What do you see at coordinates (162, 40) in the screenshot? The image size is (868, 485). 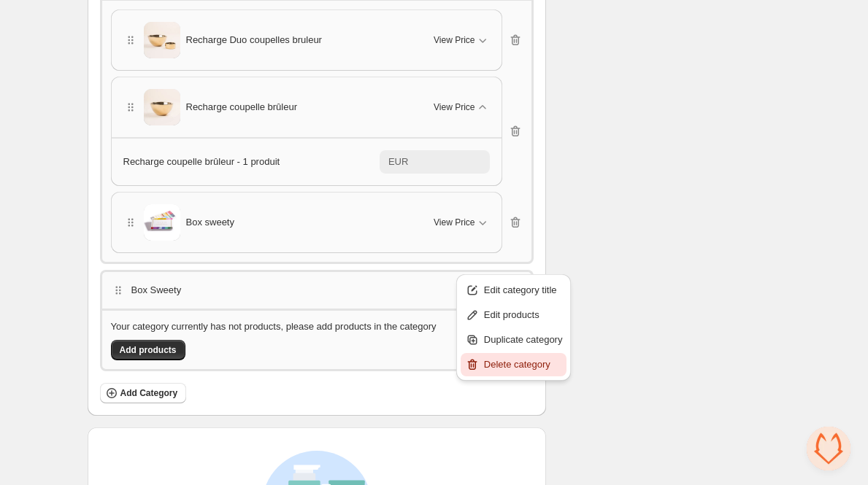 I see `img: Recharge Duo coupelles bruleur` at bounding box center [162, 40].